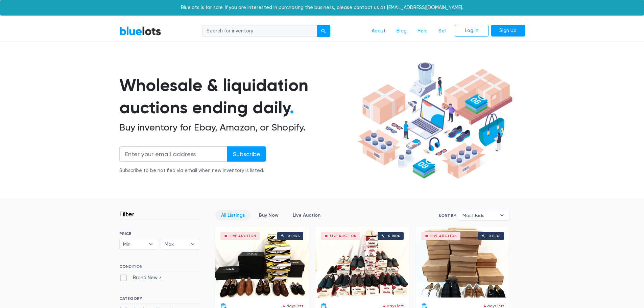 Image resolution: width=644 pixels, height=308 pixels. I want to click on a: BlueLots, so click(140, 31).